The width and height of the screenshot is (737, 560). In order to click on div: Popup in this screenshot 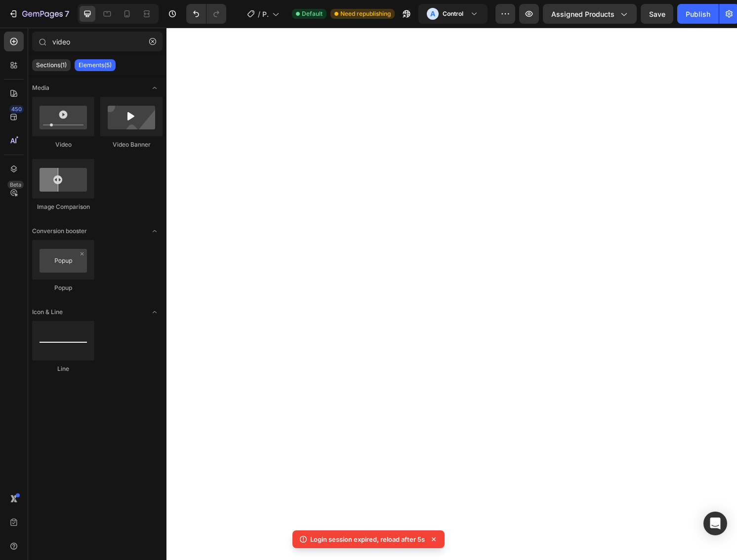, I will do `click(63, 288)`.